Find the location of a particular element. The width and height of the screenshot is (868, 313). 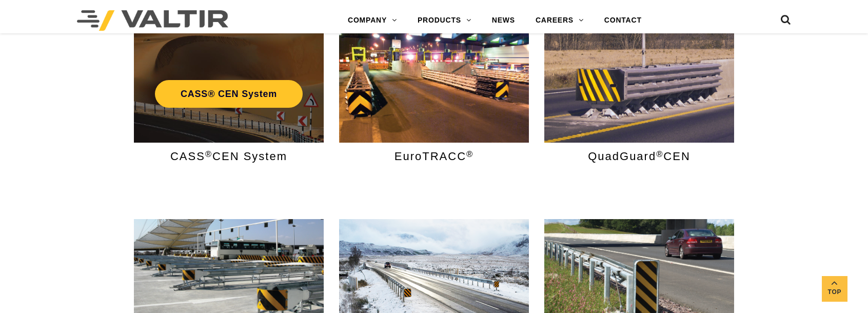

a: NEWS is located at coordinates (503, 20).